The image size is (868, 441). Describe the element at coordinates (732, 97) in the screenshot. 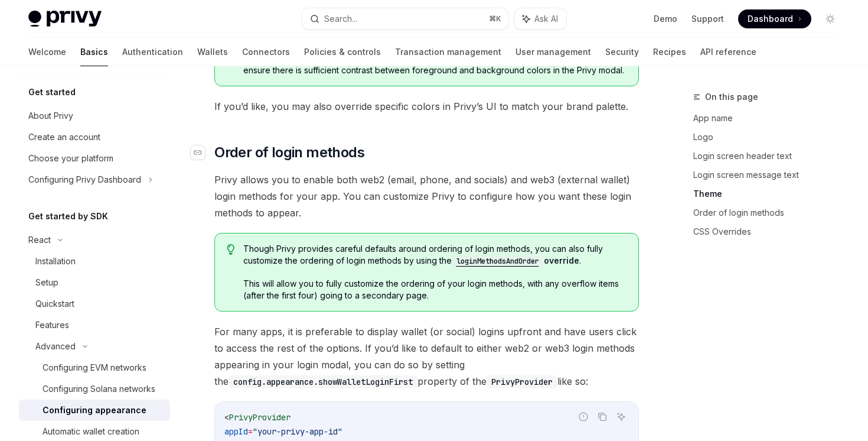

I see `span: On this page` at that location.